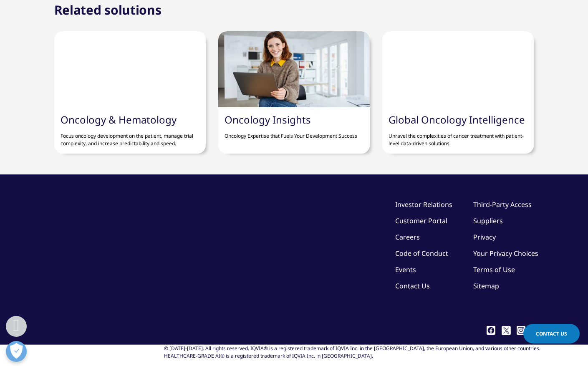 The image size is (588, 366). What do you see at coordinates (484, 237) in the screenshot?
I see `a: Privacy` at bounding box center [484, 237].